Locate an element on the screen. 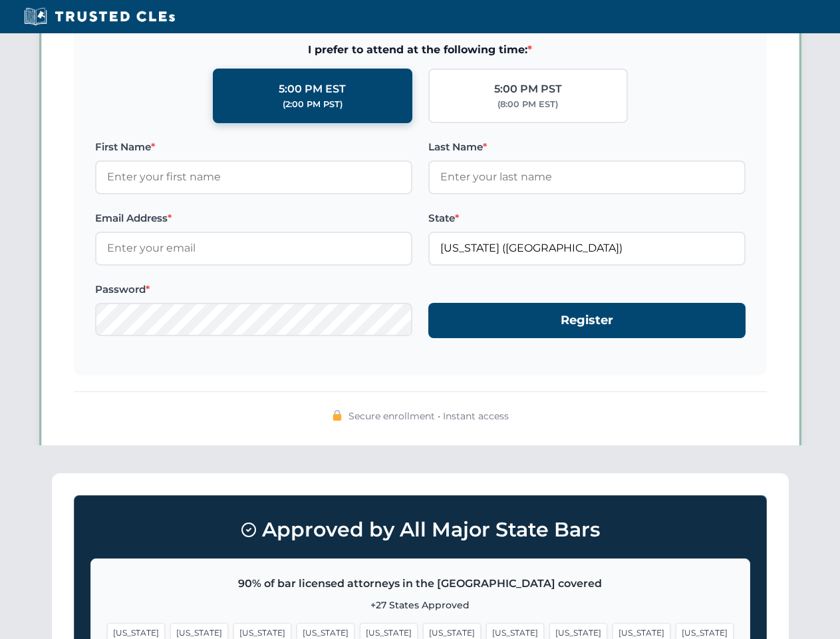  span: Secure enrollment • Instant access is located at coordinates (428, 416).